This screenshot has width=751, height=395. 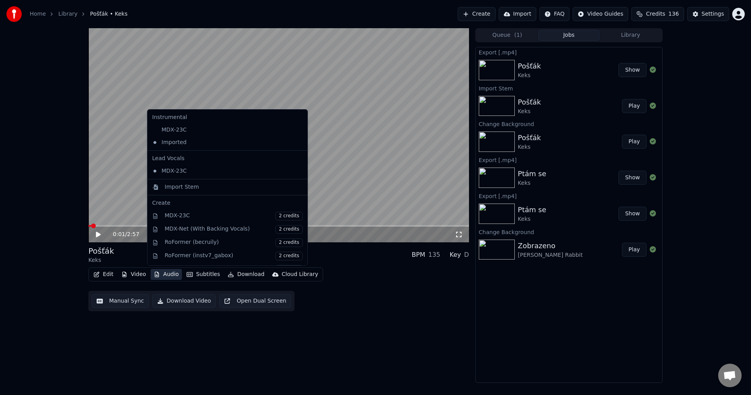 What do you see at coordinates (730, 375) in the screenshot?
I see `div: Otevřený chat` at bounding box center [730, 375].